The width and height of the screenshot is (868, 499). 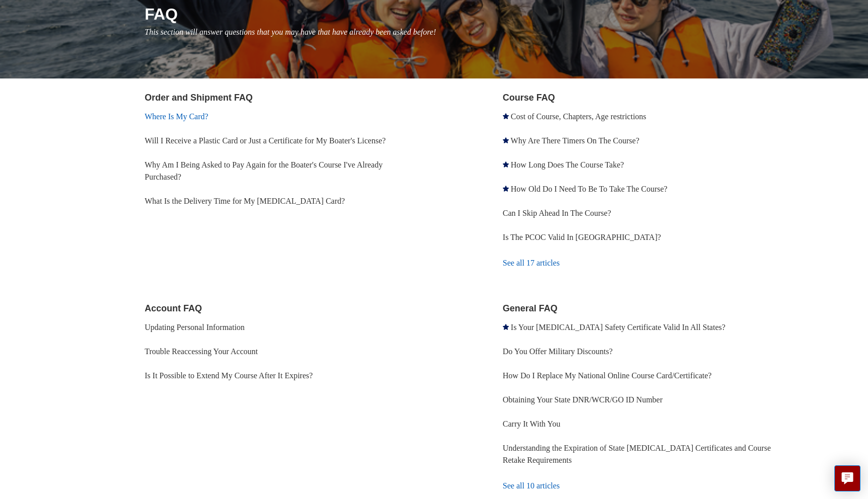 I want to click on a: Course FAQ, so click(x=529, y=98).